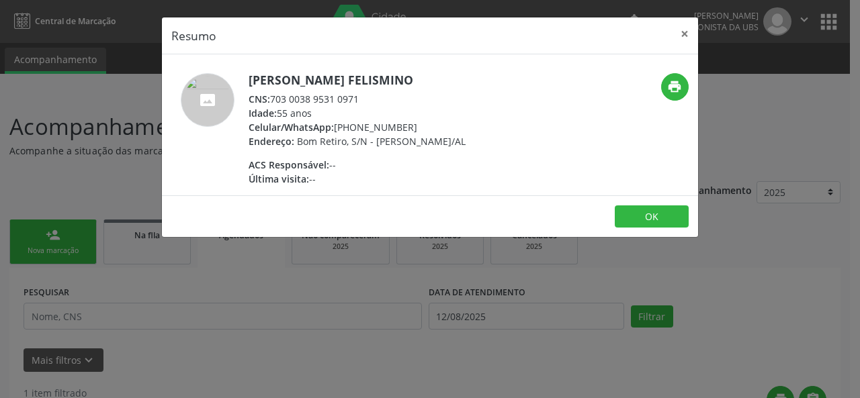  Describe the element at coordinates (674, 87) in the screenshot. I see `i: print` at that location.